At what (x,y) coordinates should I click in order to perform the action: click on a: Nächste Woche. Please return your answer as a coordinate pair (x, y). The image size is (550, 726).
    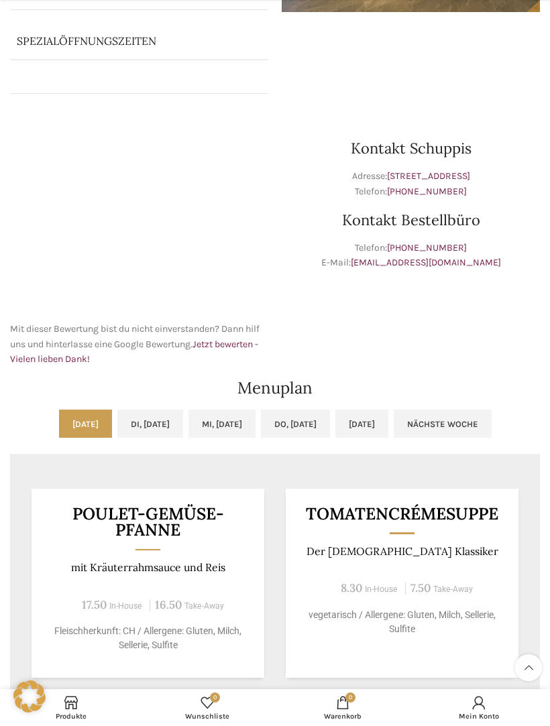
    Looking at the image, I should click on (442, 424).